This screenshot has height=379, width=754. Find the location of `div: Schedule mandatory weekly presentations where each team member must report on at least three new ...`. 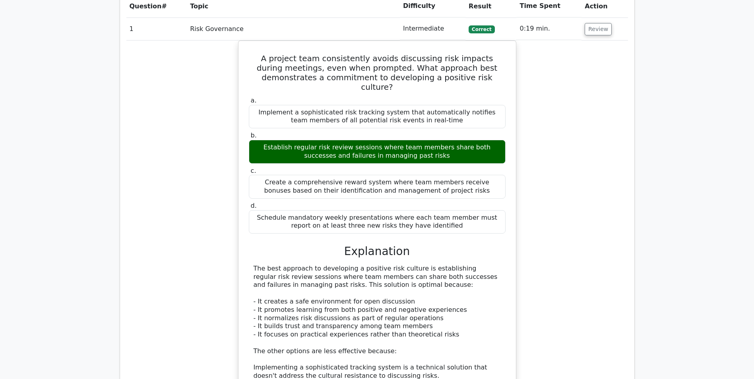

div: Schedule mandatory weekly presentations where each team member must report on at least three new ... is located at coordinates (377, 222).